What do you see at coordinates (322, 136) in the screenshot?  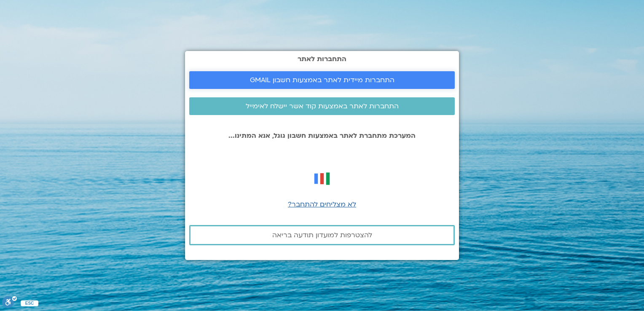 I see `p: המערכת מתחברת לאתר באמצעות חשבון גוגל, אנא המתינו...` at bounding box center [322, 136].